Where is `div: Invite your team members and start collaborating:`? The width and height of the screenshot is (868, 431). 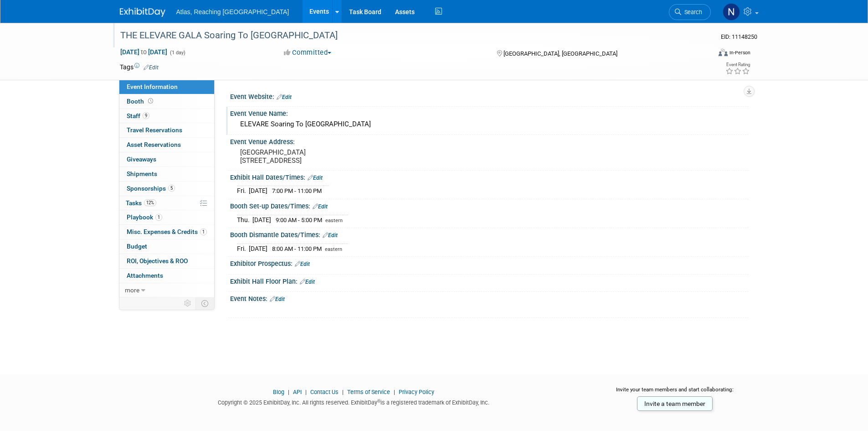
div: Invite your team members and start collaborating: is located at coordinates (675, 392).